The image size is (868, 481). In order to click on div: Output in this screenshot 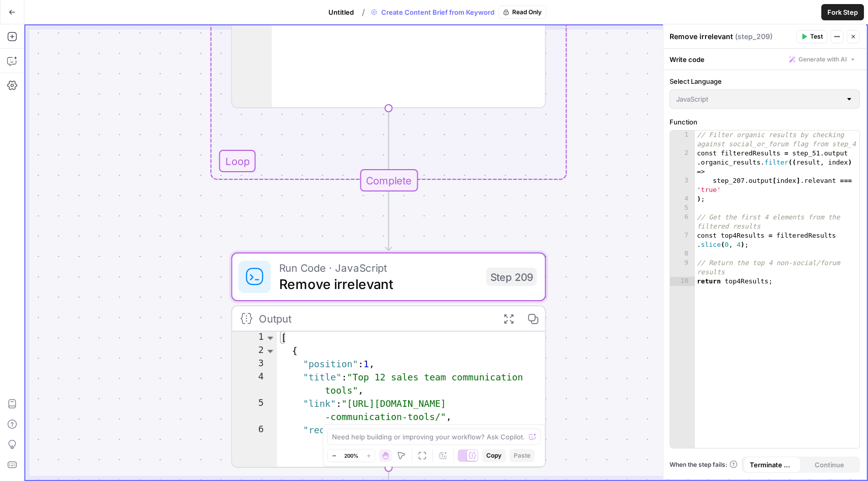, I will do `click(375, 319)`.